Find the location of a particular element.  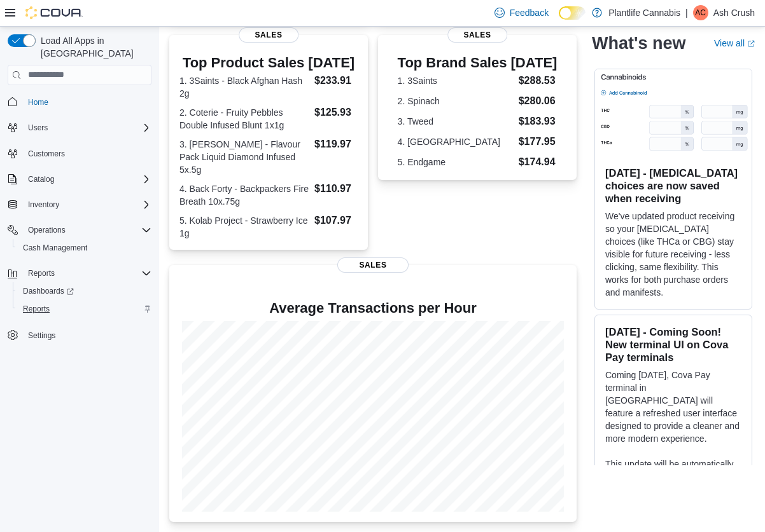

dd: $183.93 is located at coordinates (537, 121).